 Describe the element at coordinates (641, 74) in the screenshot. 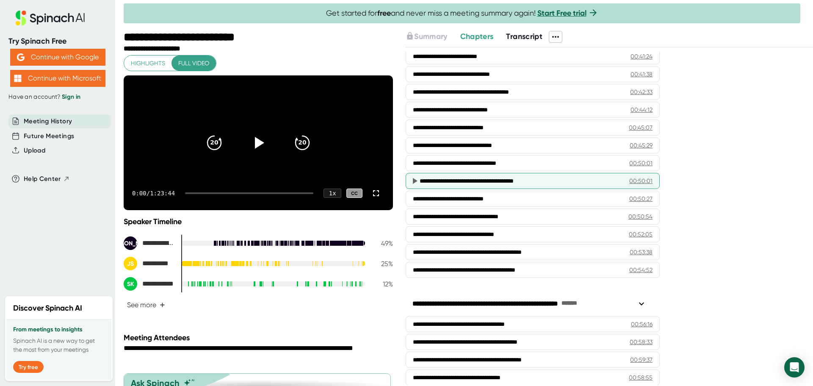

I see `div: 00:41:38` at that location.